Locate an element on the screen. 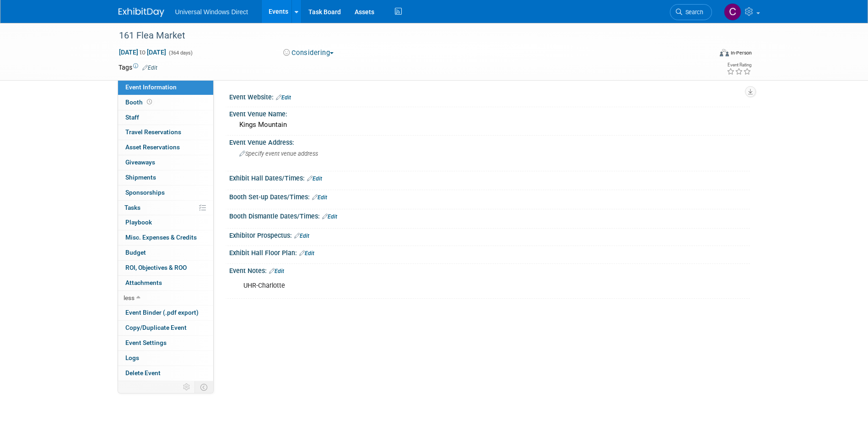 This screenshot has height=437, width=868. span: Sponsorships is located at coordinates (145, 192).